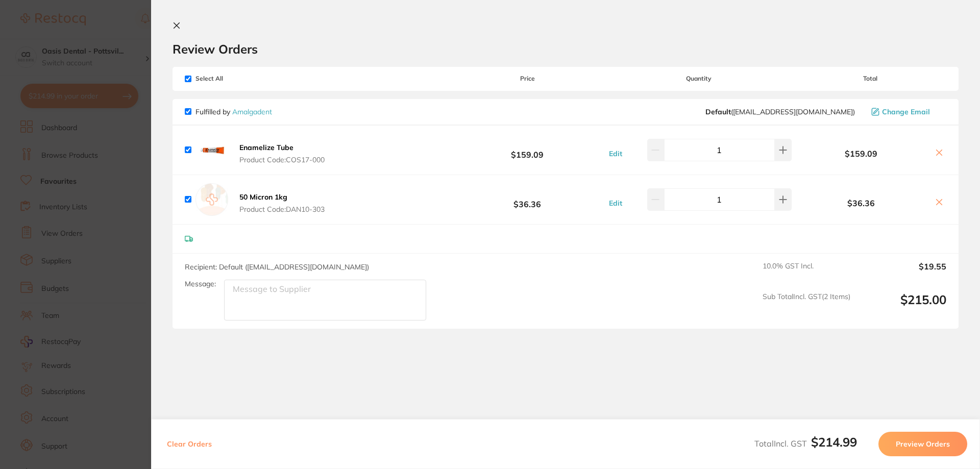  I want to click on b: Default, so click(718, 112).